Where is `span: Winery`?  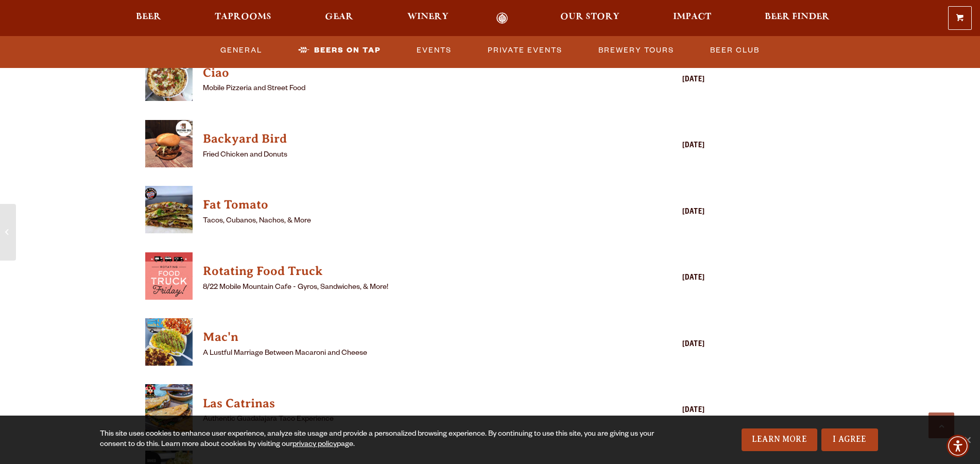
span: Winery is located at coordinates (428, 17).